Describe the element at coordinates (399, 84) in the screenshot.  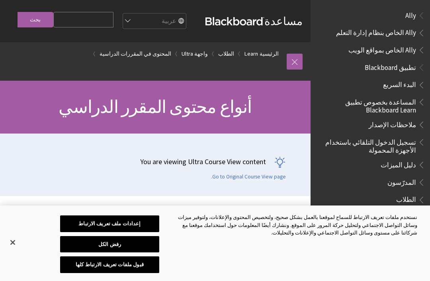
I see `span: البدء السريع` at that location.